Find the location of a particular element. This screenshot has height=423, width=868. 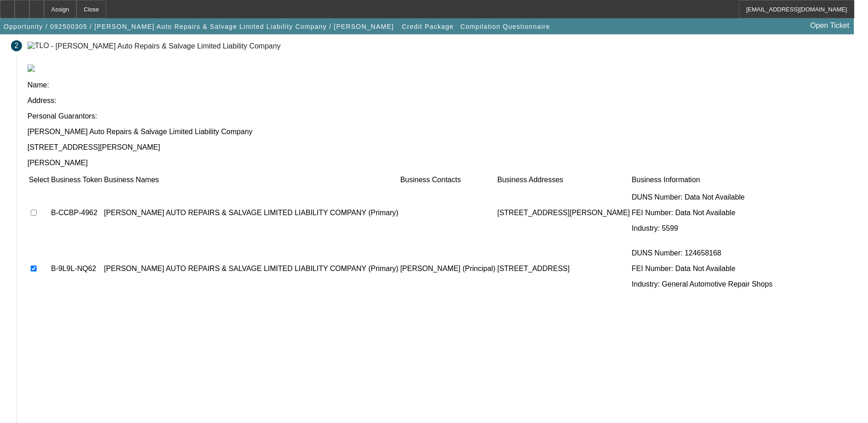

p: Industry: General Automotive Repair Shops is located at coordinates (703, 284).